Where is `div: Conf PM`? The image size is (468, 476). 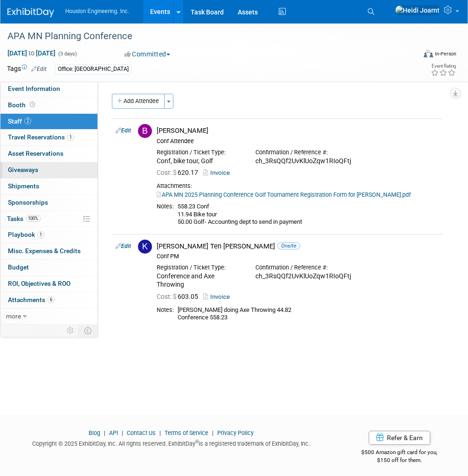 div: Conf PM is located at coordinates (297, 257).